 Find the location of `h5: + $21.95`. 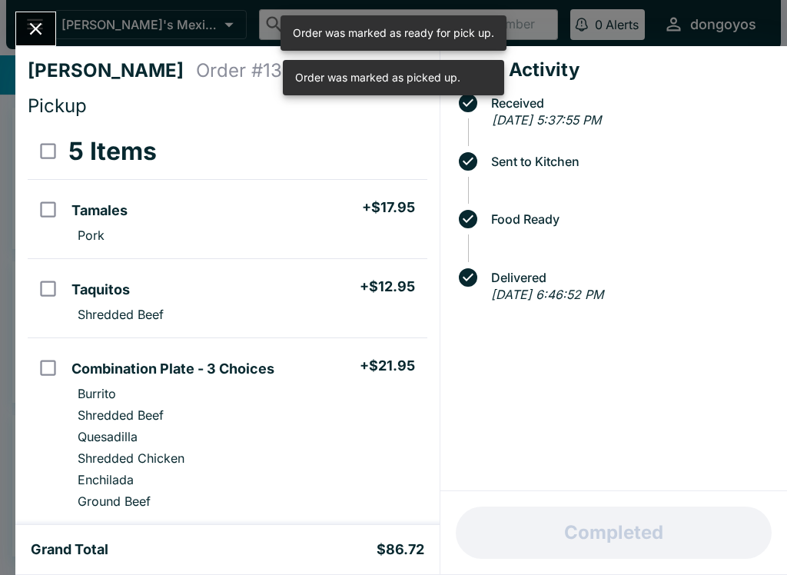

h5: + $21.95 is located at coordinates (387, 366).